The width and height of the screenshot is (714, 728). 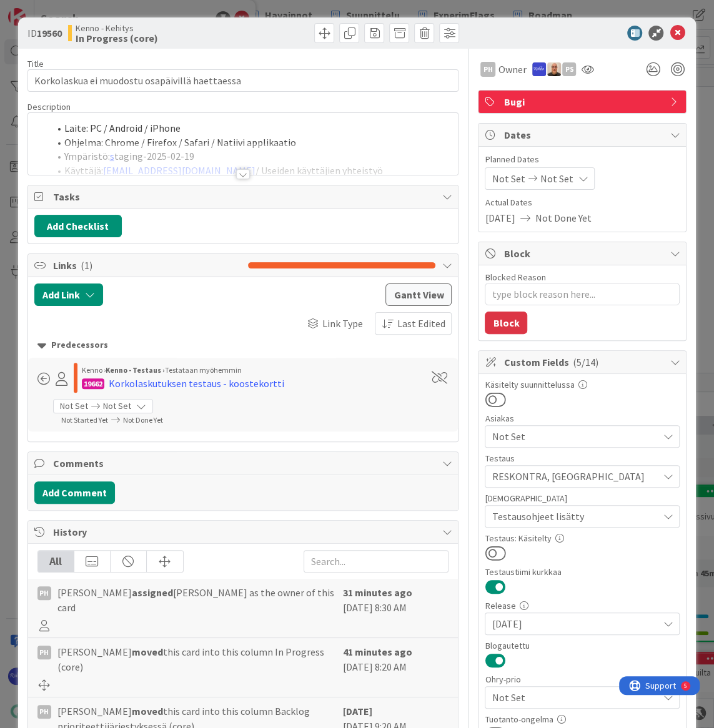 What do you see at coordinates (583, 418) in the screenshot?
I see `div: Asiakas` at bounding box center [583, 418].